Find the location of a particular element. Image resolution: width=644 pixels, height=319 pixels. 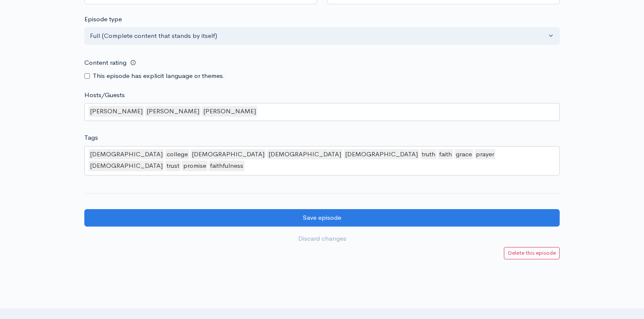

a: Delete this episode is located at coordinates (531, 253).